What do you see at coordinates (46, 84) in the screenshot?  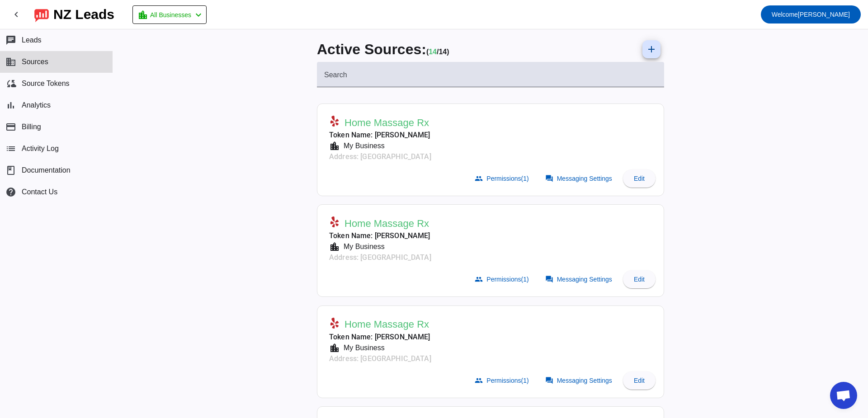 I see `span: Source Tokens` at bounding box center [46, 84].